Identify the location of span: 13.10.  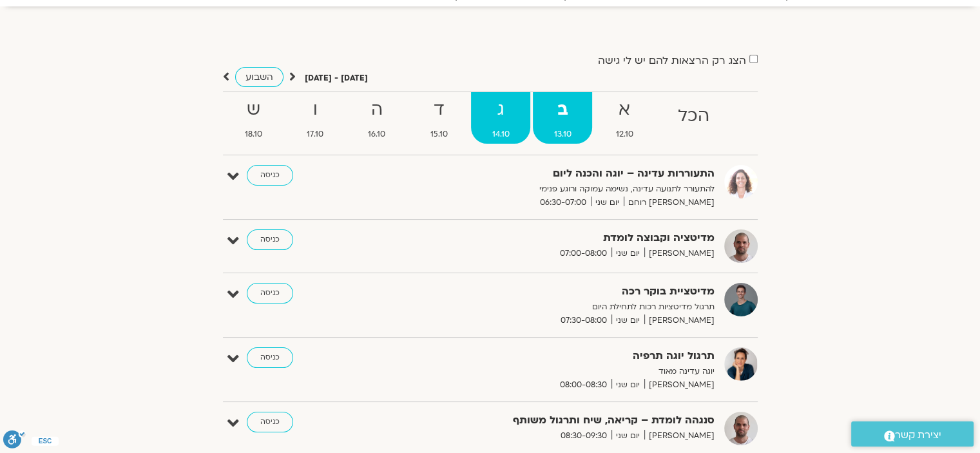
(562, 134).